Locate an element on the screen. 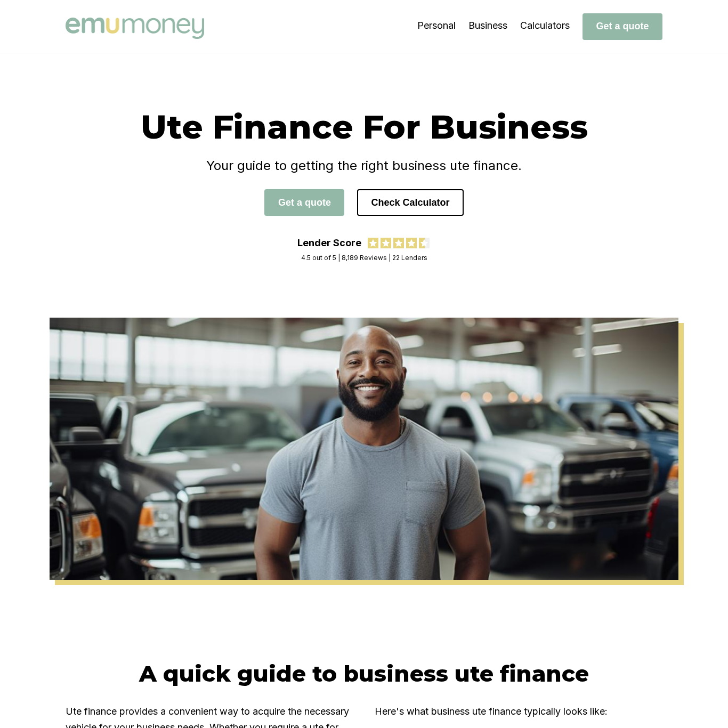 This screenshot has height=728, width=728. h4: Your guide to getting the right business ute finance. is located at coordinates (364, 165).